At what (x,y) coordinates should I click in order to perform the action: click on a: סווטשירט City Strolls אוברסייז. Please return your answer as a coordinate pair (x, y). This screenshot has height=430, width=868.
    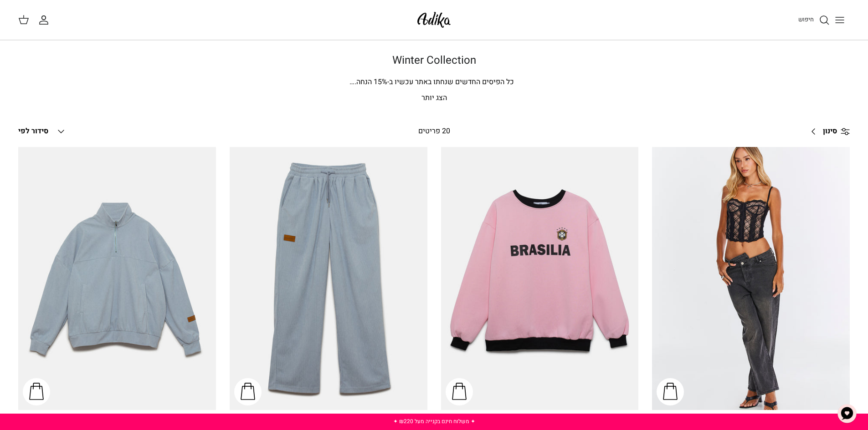
    Looking at the image, I should click on (117, 279).